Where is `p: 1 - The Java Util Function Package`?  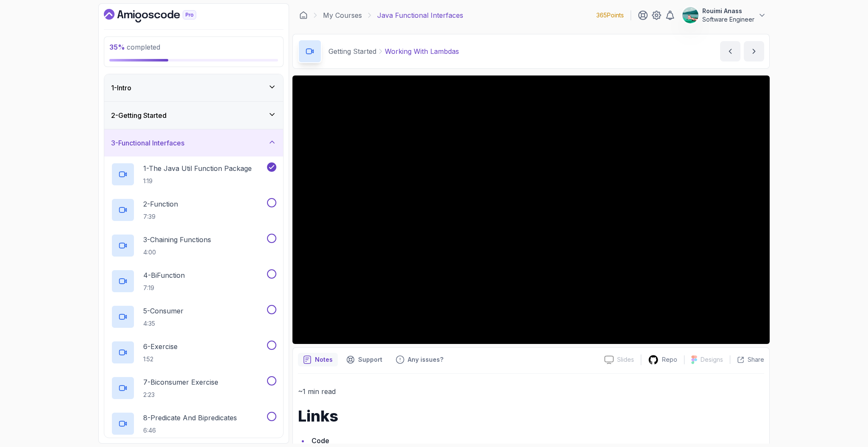 p: 1 - The Java Util Function Package is located at coordinates (198, 169).